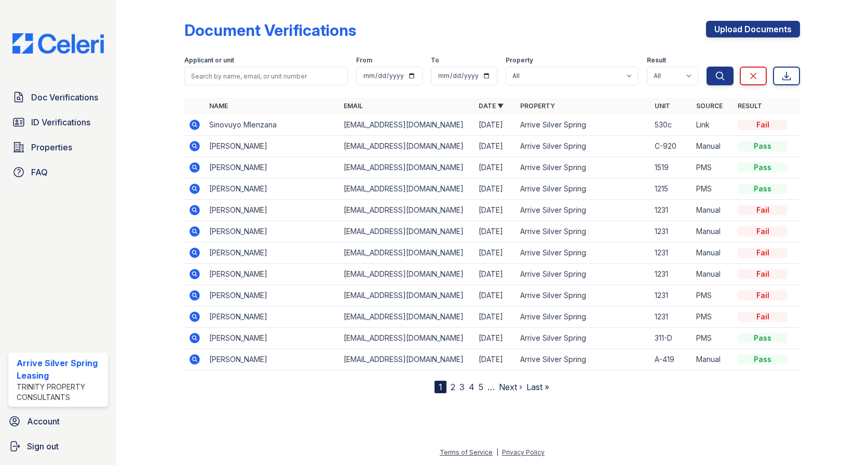 The image size is (868, 465). Describe the element at coordinates (219, 105) in the screenshot. I see `a: Name` at that location.